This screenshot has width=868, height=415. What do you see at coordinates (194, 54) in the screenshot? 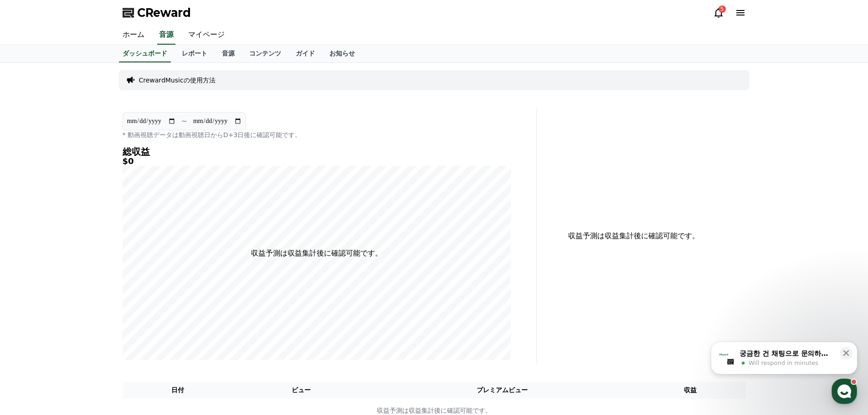
I see `a: レポート` at bounding box center [194, 54].